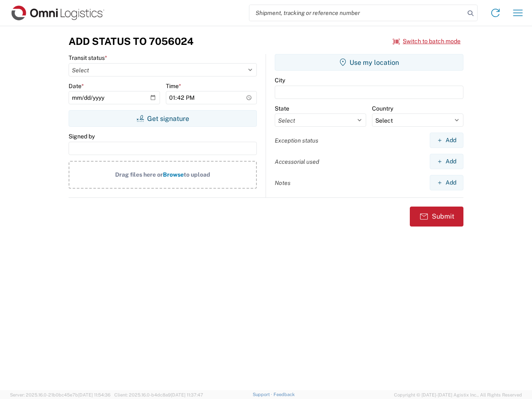 The width and height of the screenshot is (532, 399). Describe the element at coordinates (76, 86) in the screenshot. I see `label: Date` at that location.